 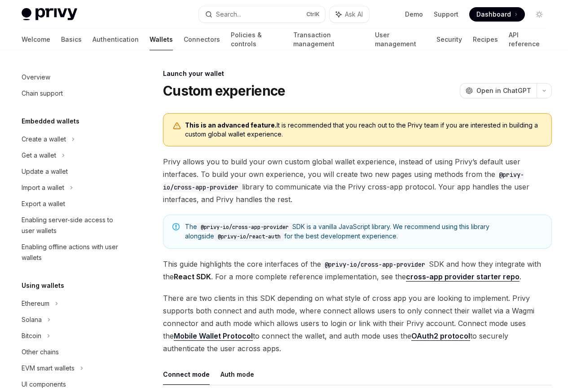 I want to click on a: Overview, so click(x=72, y=77).